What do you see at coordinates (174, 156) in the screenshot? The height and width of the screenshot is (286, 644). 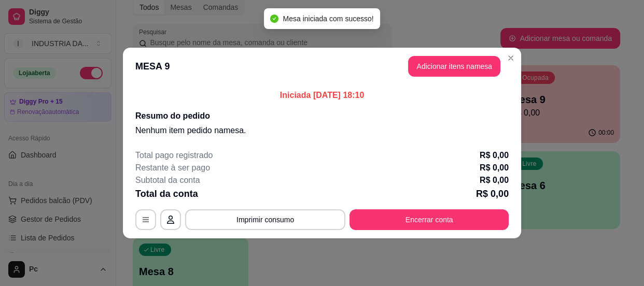 I see `p: Total pago registrado` at bounding box center [174, 156].